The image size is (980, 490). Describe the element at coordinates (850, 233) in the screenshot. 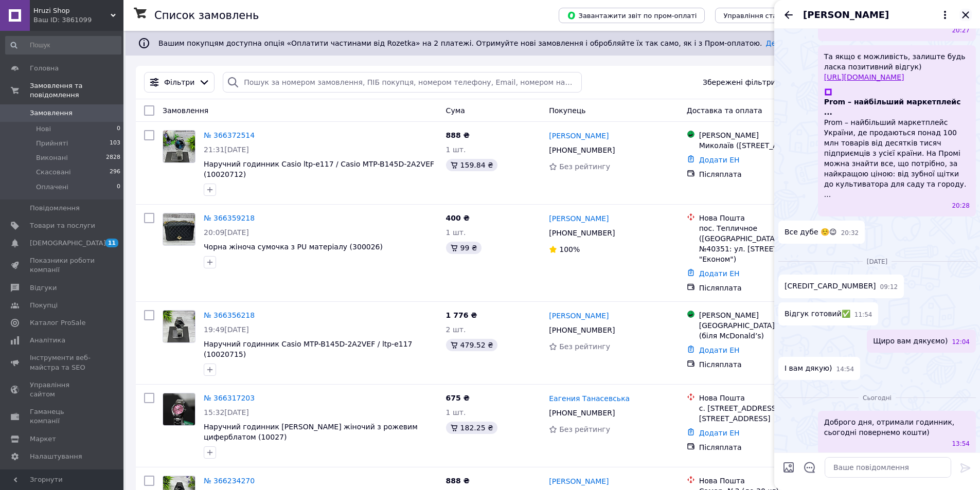

I see `span: 20:32 09.10.2025` at that location.